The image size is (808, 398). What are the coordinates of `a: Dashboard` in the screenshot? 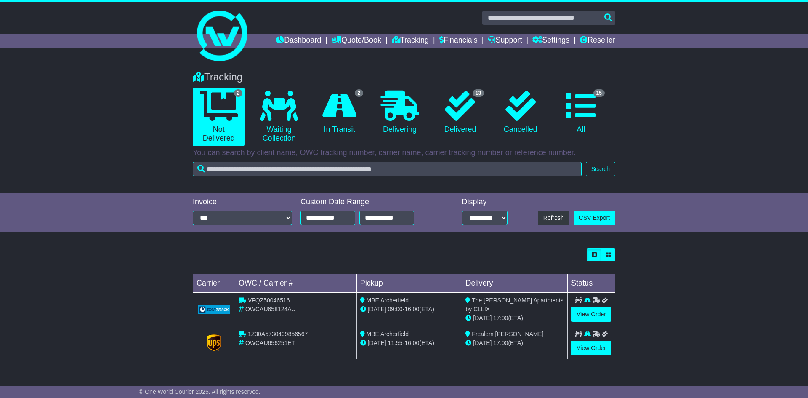 It's located at (298, 41).